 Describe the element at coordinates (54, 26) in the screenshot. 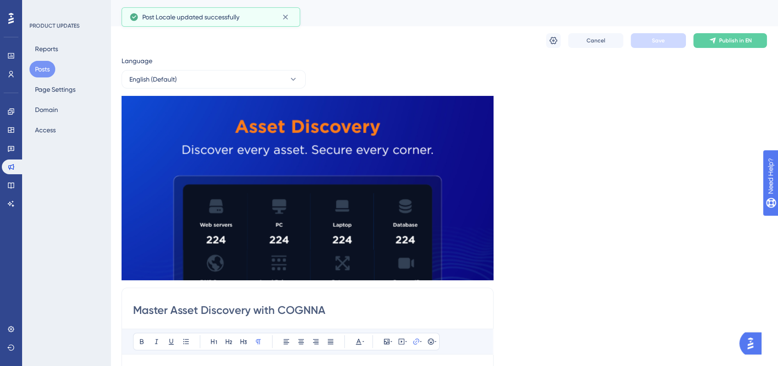

I see `div: PRODUCT UPDATES` at that location.